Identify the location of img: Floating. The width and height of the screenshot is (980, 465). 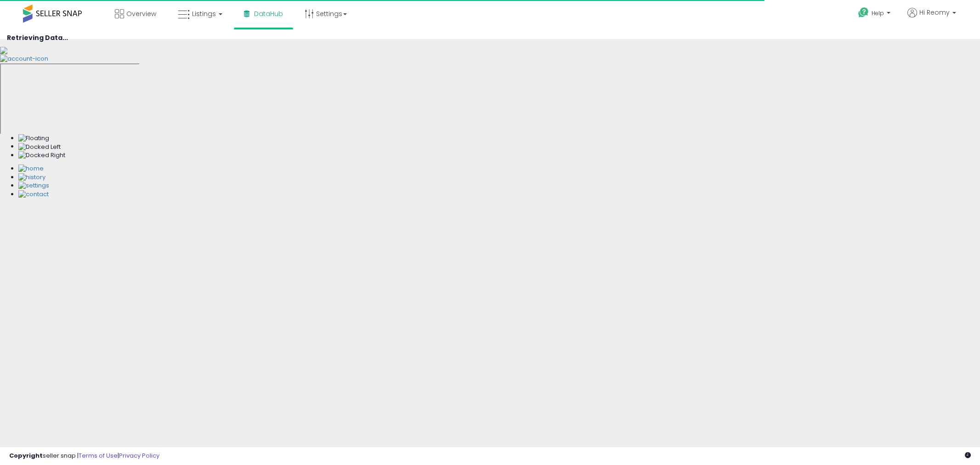
(33, 139).